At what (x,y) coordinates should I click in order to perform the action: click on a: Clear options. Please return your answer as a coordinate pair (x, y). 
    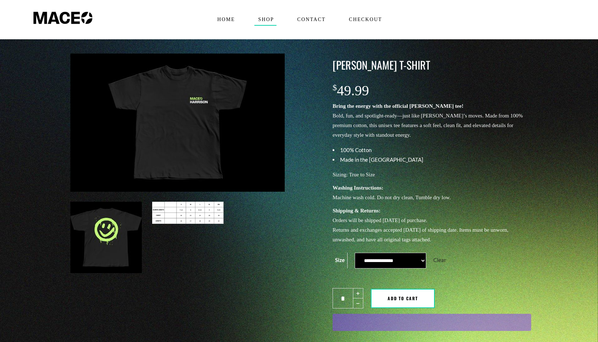
    Looking at the image, I should click on (440, 260).